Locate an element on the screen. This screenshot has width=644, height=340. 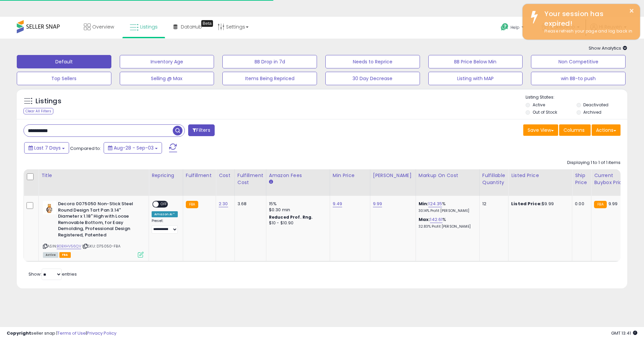
span: 9.99 is located at coordinates (613, 203).